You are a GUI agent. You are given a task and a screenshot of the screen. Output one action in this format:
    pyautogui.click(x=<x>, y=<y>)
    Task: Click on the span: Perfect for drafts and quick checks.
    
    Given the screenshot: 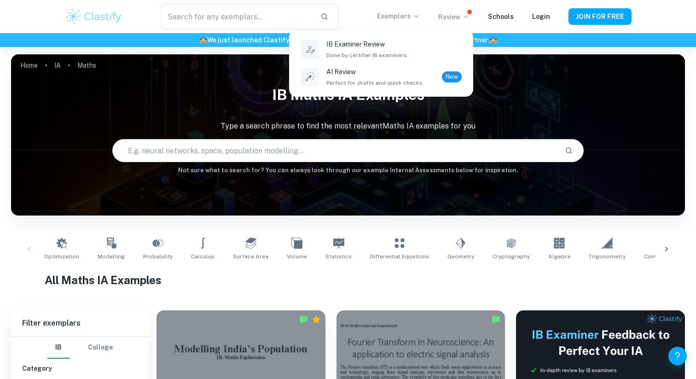 What is the action you would take?
    pyautogui.click(x=375, y=83)
    